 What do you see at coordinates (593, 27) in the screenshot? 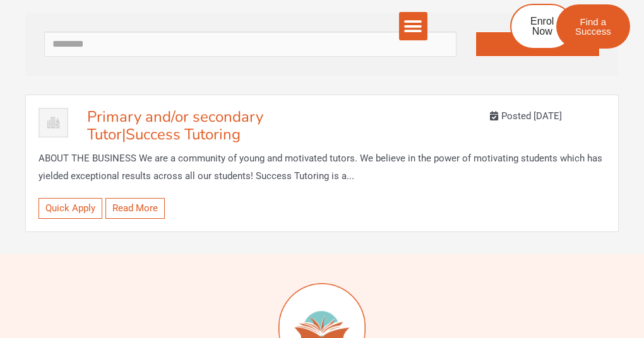
I see `a: Find a Success` at bounding box center [593, 27].